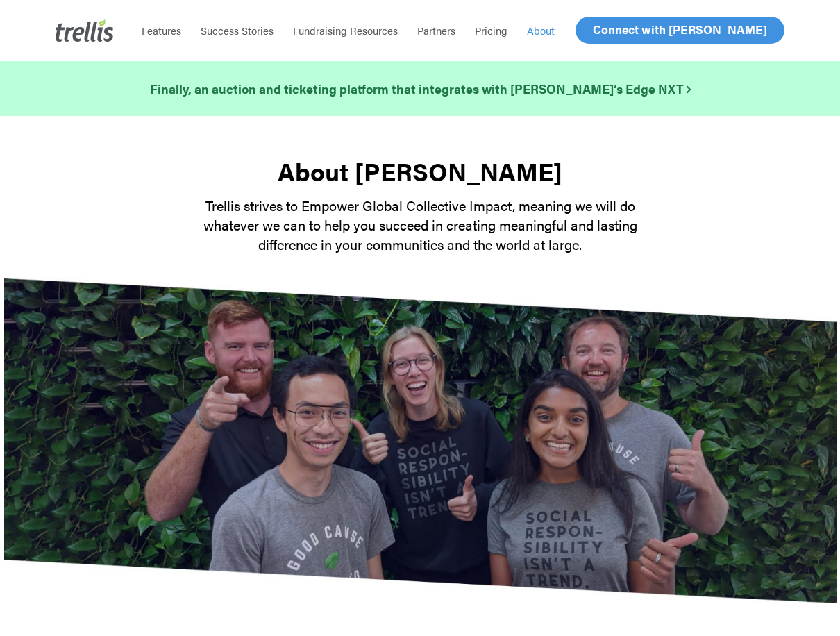 The image size is (840, 636). What do you see at coordinates (345, 30) in the screenshot?
I see `span: Fundraising Resources` at bounding box center [345, 30].